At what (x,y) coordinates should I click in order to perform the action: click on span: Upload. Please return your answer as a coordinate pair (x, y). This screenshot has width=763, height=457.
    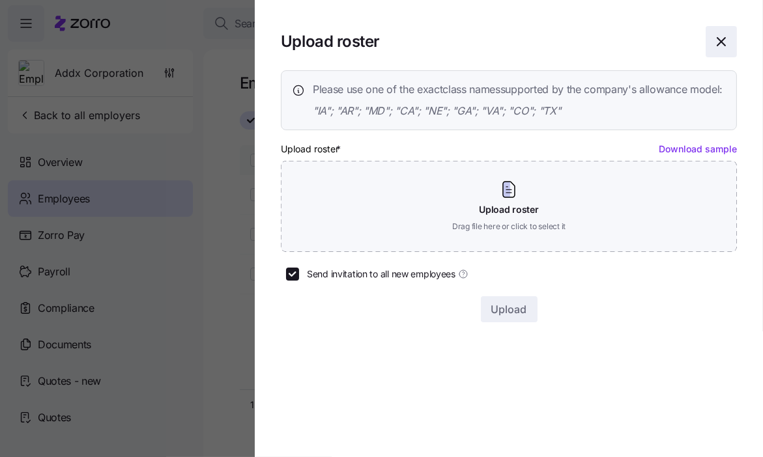
    Looking at the image, I should click on (509, 309).